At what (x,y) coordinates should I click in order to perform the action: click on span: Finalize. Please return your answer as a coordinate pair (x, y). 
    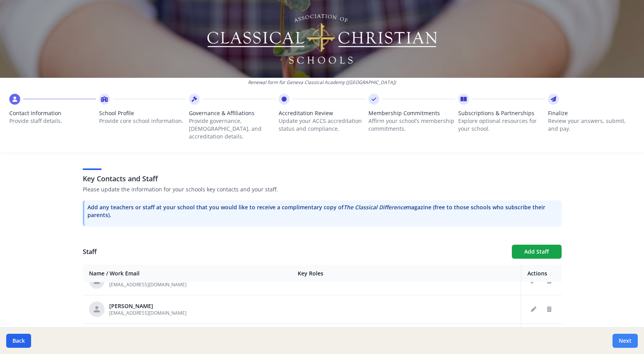
    Looking at the image, I should click on (591, 113).